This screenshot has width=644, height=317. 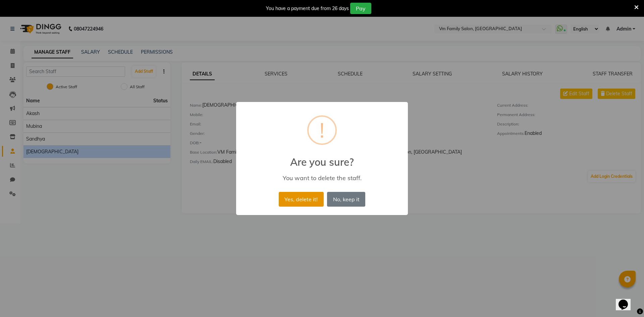 I want to click on h2: Are you sure?, so click(x=322, y=158).